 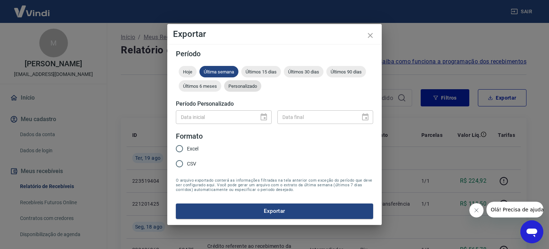 What do you see at coordinates (219, 72) in the screenshot?
I see `span: Última semana` at bounding box center [219, 72].